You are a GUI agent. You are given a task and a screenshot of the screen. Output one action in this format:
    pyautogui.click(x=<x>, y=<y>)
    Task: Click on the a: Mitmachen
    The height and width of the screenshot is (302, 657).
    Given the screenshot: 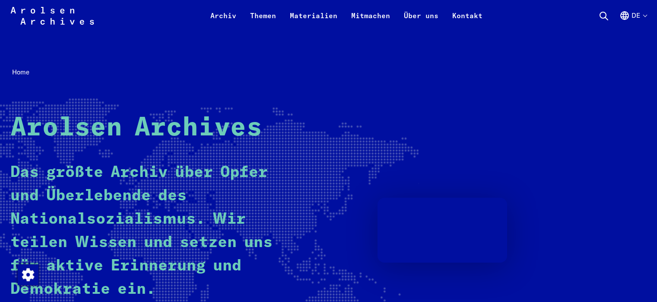 What is the action you would take?
    pyautogui.click(x=371, y=21)
    